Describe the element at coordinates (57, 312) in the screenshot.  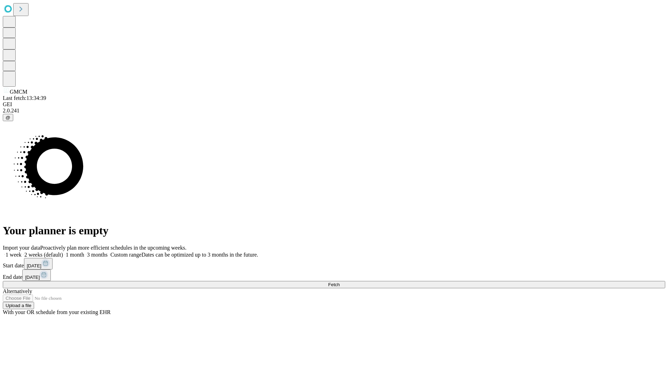
I see `span: With your OR schedule from your existing EHR` at that location.